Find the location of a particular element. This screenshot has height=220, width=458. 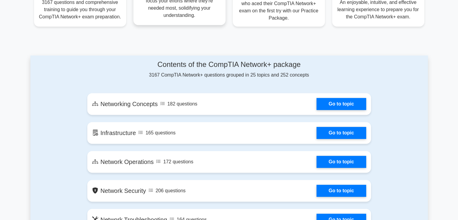

h4: Contents of the CompTIA Network+ package is located at coordinates (229, 64).